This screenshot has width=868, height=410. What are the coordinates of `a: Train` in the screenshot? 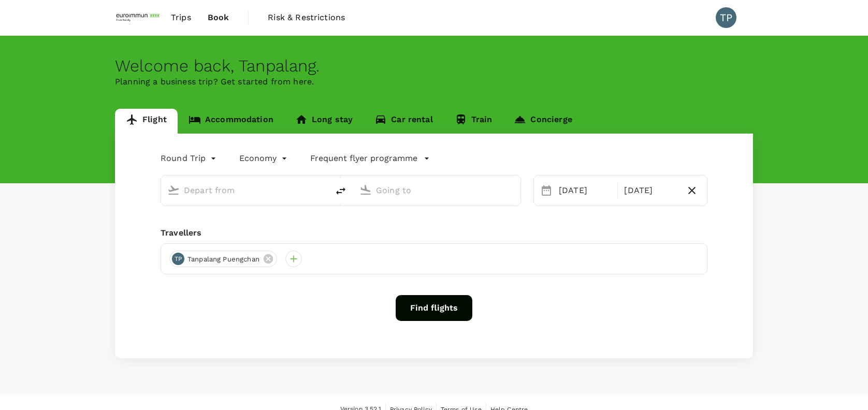 It's located at (473, 121).